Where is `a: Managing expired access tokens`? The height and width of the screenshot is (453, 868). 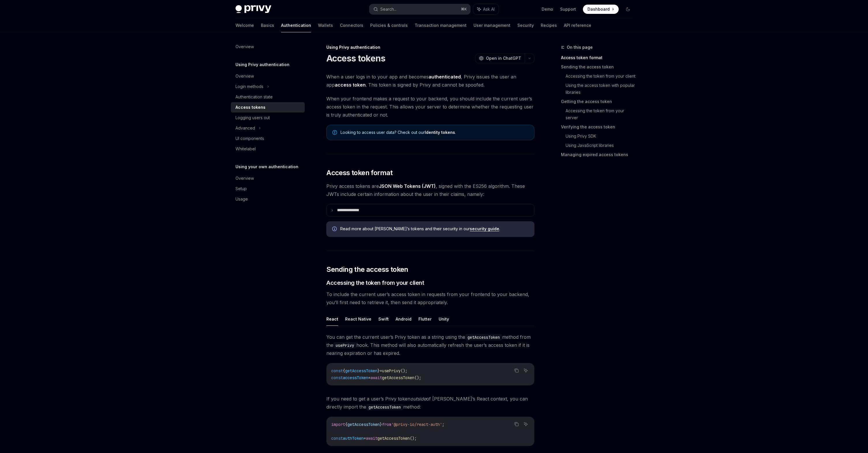 a: Managing expired access tokens is located at coordinates (599, 154).